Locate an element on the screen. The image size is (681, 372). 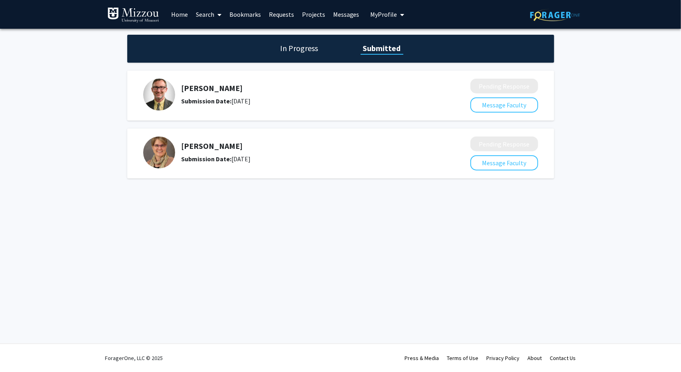
a: Privacy Policy is located at coordinates (503, 358).